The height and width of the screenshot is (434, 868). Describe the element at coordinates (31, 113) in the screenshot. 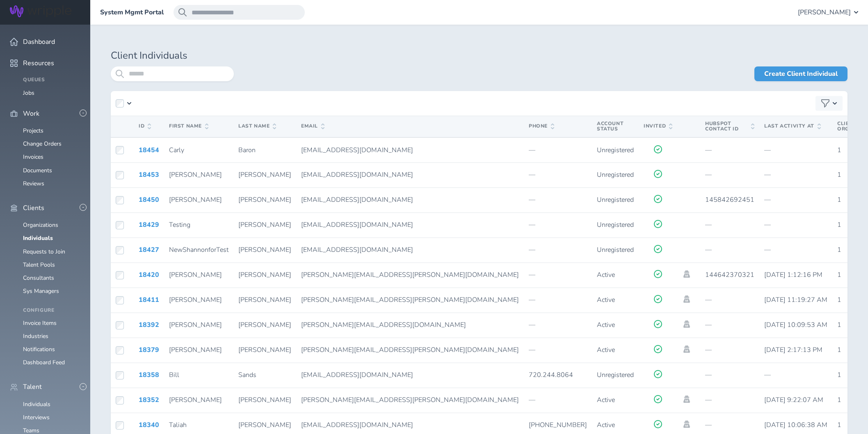

I see `span: Work` at that location.